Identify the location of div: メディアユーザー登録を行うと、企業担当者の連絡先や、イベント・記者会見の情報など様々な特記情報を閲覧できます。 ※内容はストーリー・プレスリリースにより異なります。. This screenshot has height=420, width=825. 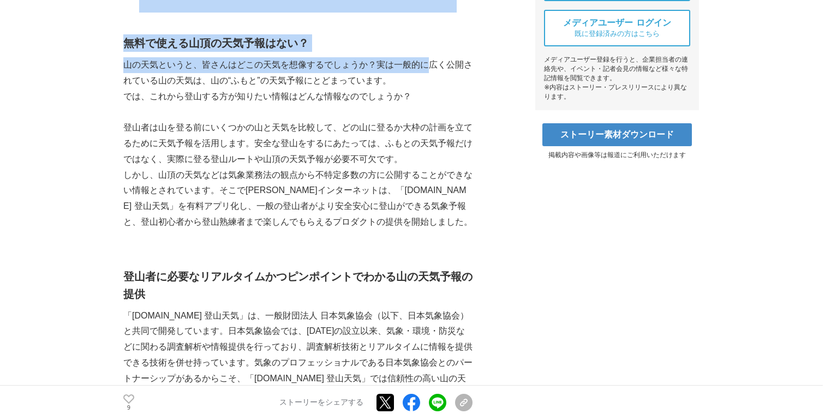
(617, 78).